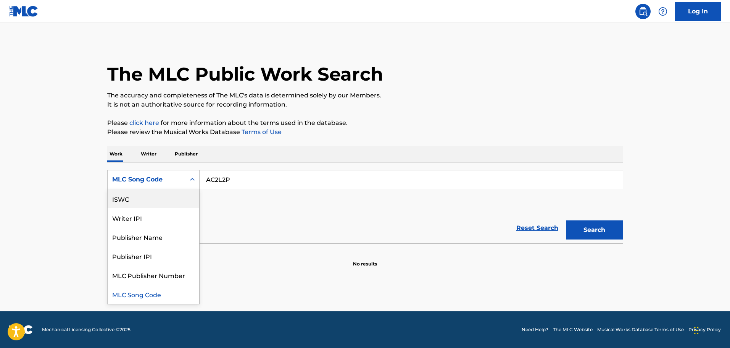 The image size is (730, 348). I want to click on p: No results, so click(365, 259).